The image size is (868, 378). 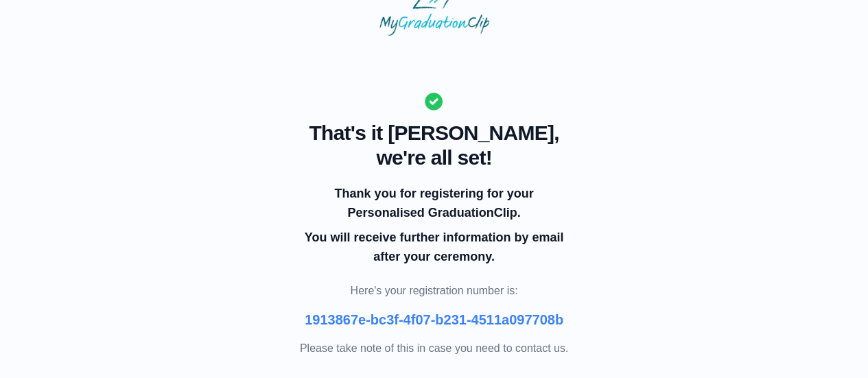 What do you see at coordinates (434, 290) in the screenshot?
I see `p: Here's your registration number is:` at bounding box center [434, 290].